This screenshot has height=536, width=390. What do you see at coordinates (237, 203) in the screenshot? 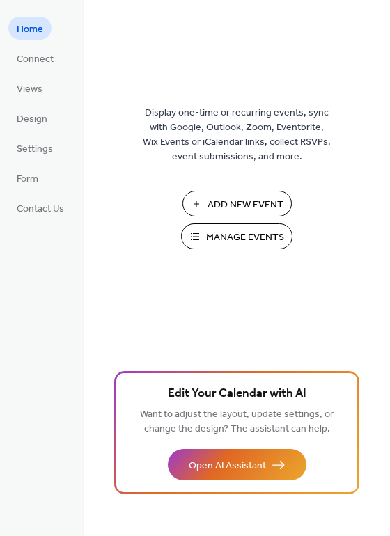
I see `button: Add New Event` at bounding box center [237, 203].